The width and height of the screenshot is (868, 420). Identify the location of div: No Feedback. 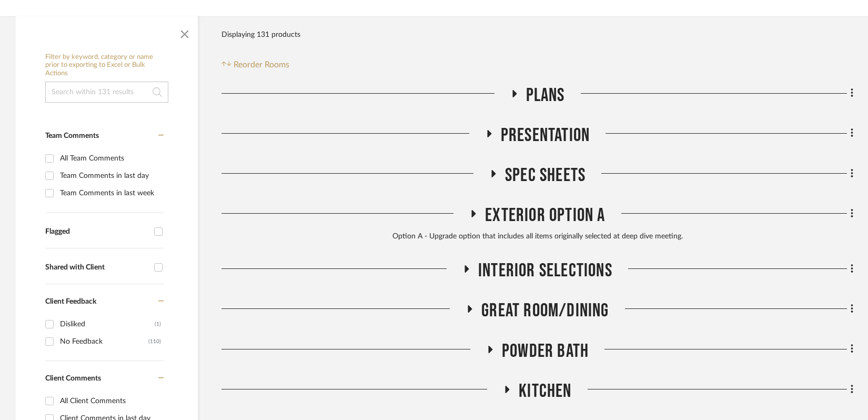
(104, 342).